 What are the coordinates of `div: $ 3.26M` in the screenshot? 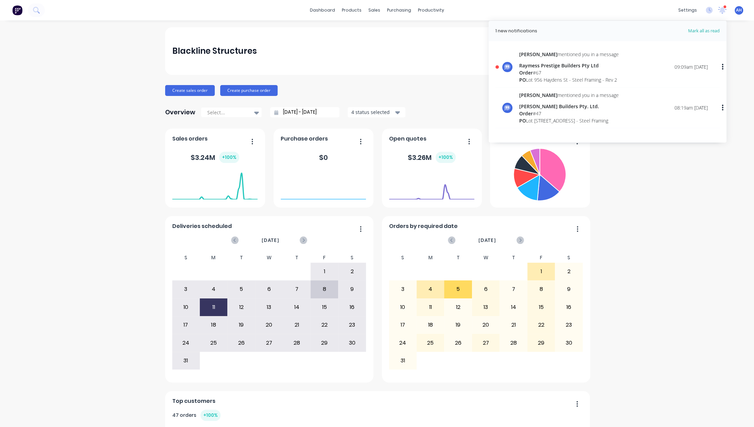 It's located at (432, 157).